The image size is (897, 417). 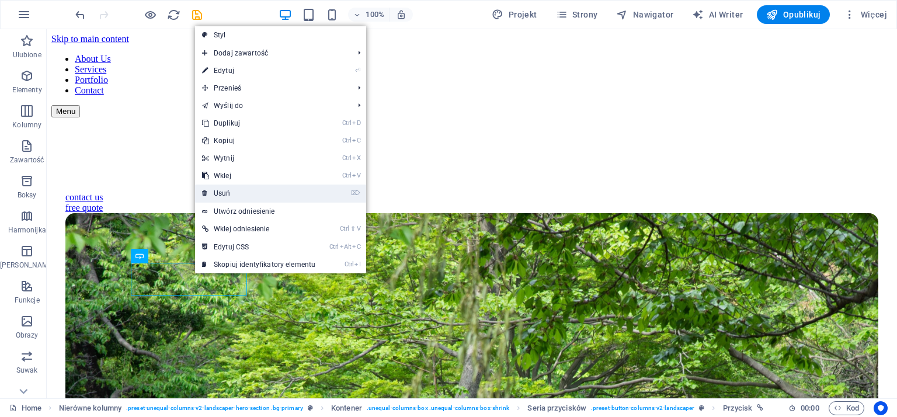 What do you see at coordinates (356, 158) in the screenshot?
I see `i: X` at bounding box center [356, 158].